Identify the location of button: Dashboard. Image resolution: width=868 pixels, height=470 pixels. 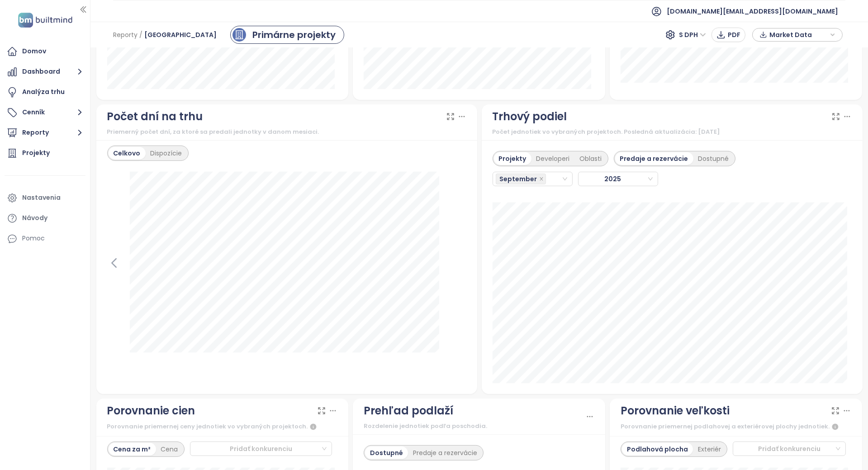
(44, 72).